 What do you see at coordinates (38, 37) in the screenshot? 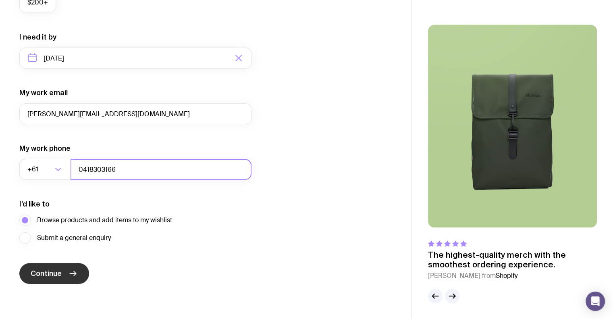
I see `label: I need it by` at bounding box center [38, 37].